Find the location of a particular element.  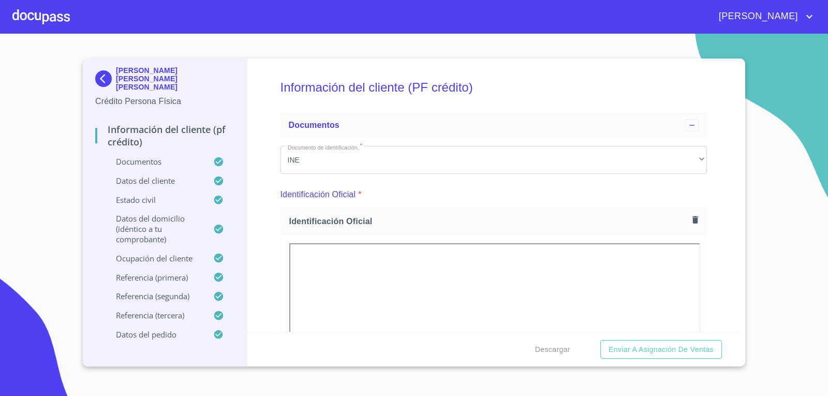

p: Referencia (primera) is located at coordinates (154, 277).